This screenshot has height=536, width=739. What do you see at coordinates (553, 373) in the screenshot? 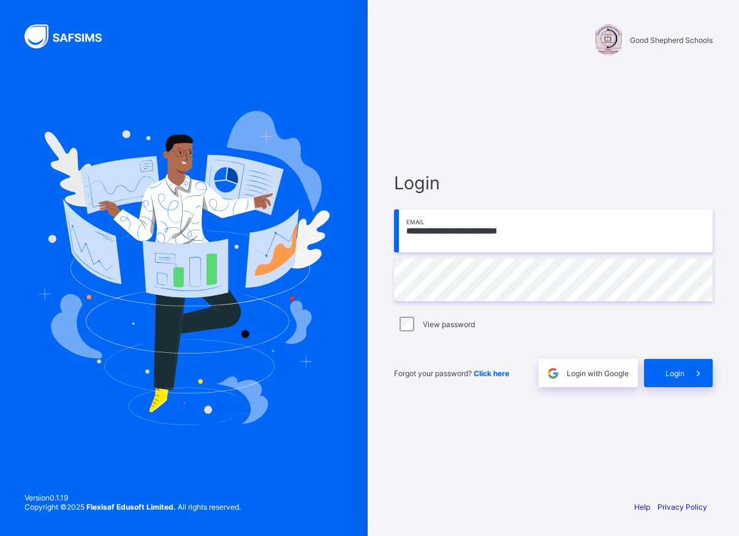
I see `img: google.396cfc9801f0270233282035f929180a.svg` at bounding box center [553, 373].